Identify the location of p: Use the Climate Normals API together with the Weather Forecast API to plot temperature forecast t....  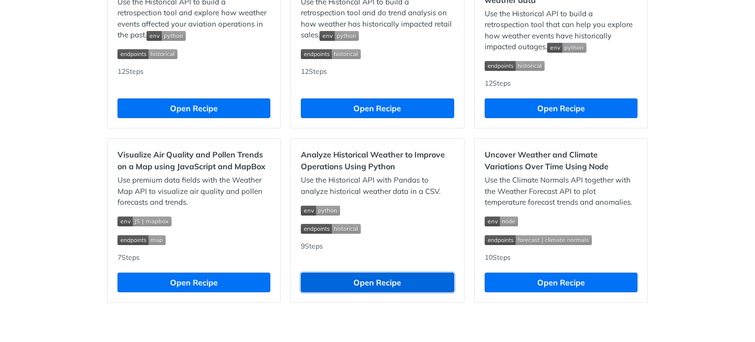
(561, 191).